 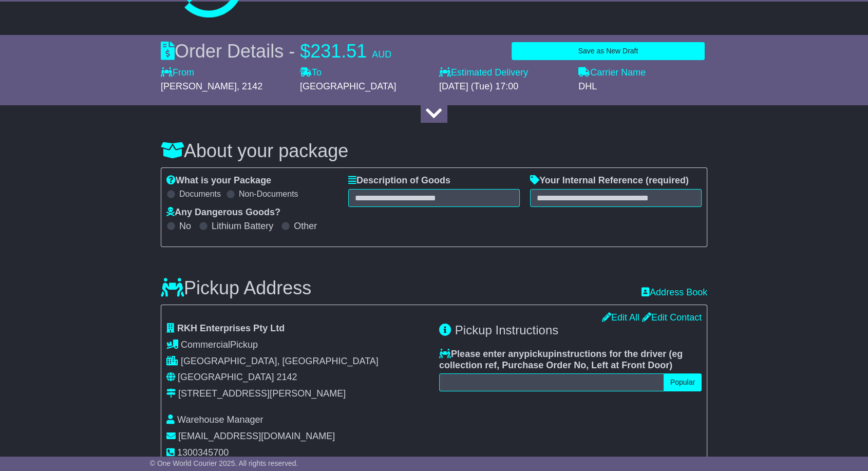 What do you see at coordinates (223, 213) in the screenshot?
I see `label: Any Dangerous Goods?` at bounding box center [223, 213].